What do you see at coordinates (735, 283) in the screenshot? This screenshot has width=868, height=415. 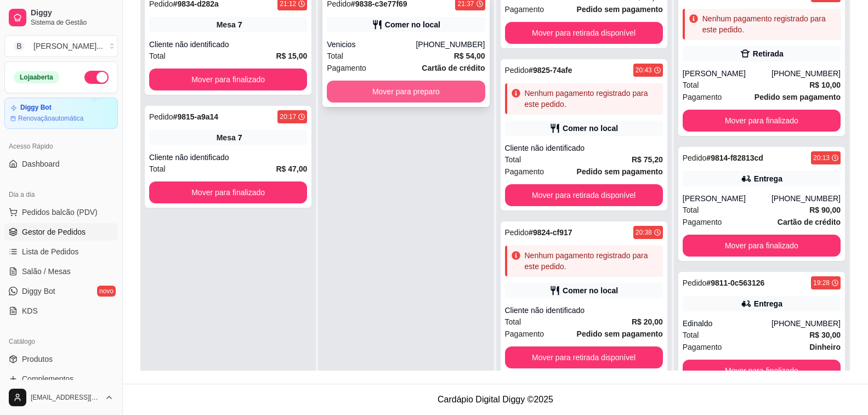 I see `strong: # 9811-0c563126` at bounding box center [735, 283].